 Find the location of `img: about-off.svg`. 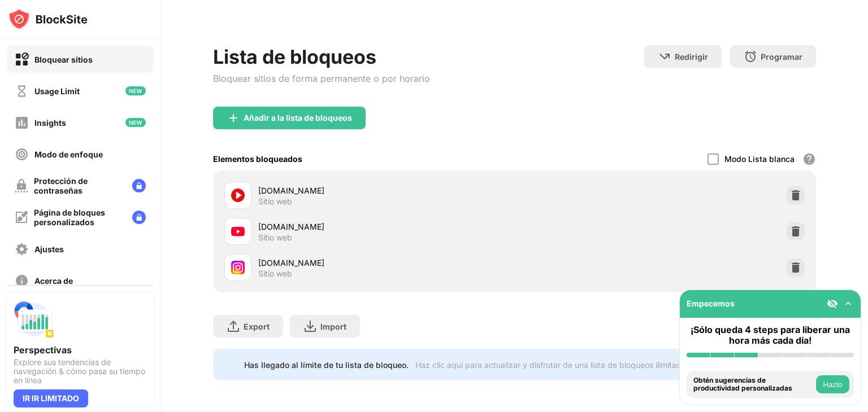

img: about-off.svg is located at coordinates (21, 281).